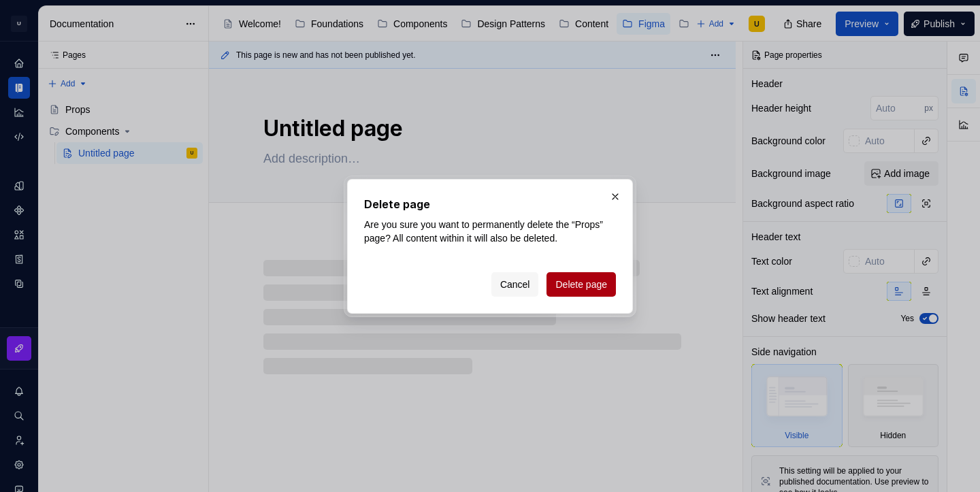 The image size is (980, 492). Describe the element at coordinates (515, 285) in the screenshot. I see `button: Cancel` at that location.